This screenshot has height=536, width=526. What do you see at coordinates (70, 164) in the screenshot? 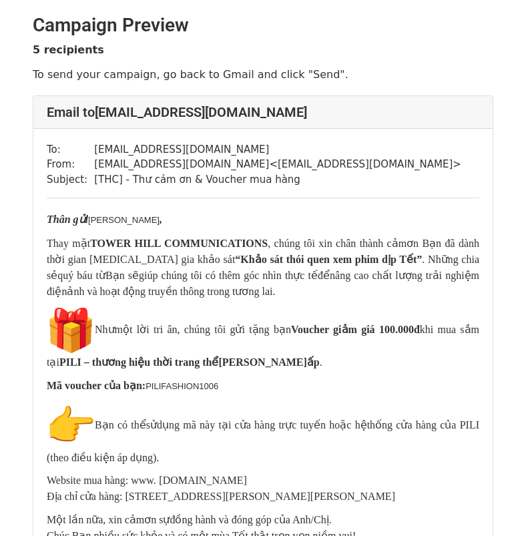
I see `td: From:` at bounding box center [70, 164].